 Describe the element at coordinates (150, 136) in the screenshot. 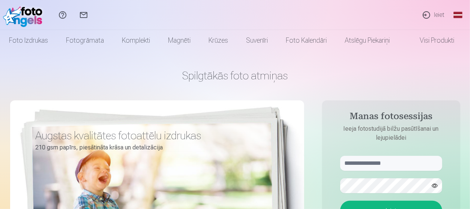

I see `h3: Augstas kvalitātes fotoattēlu izdrukas` at that location.